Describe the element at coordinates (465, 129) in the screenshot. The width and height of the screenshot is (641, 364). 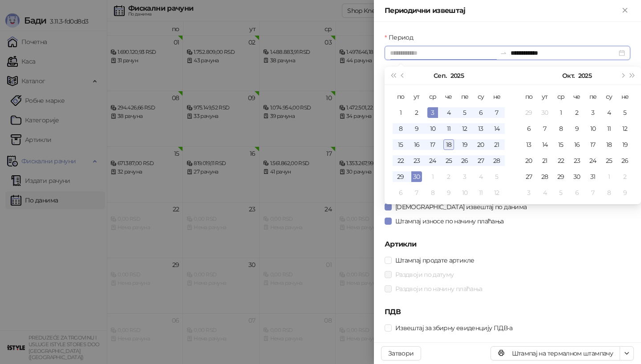
I see `td: 2025-09-12` at that location.